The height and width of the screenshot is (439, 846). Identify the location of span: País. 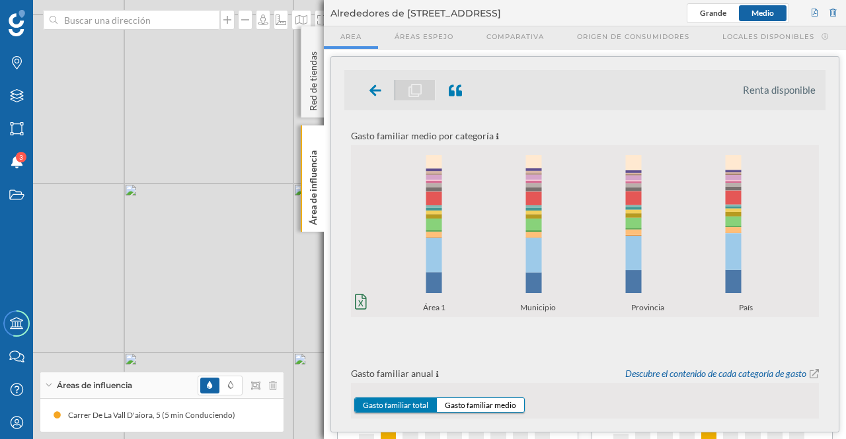
(747, 309).